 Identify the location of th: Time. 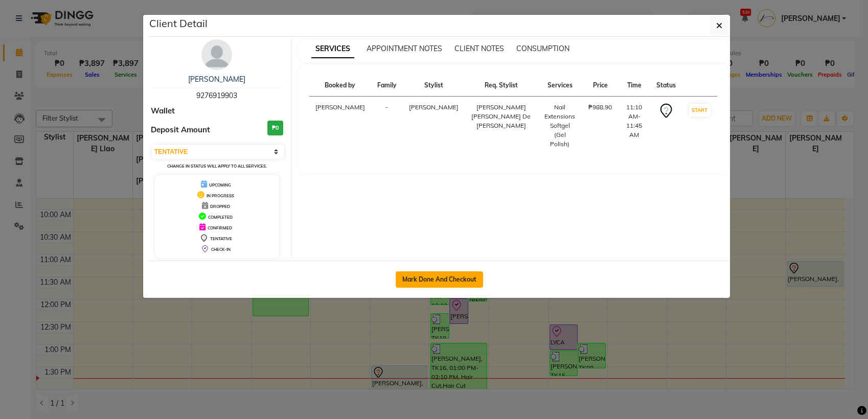
(633, 85).